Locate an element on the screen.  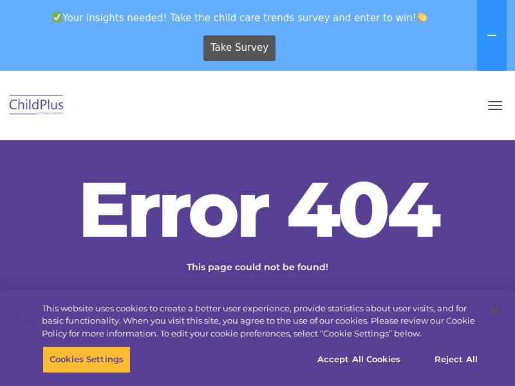
button: Accept All Cookies is located at coordinates (359, 360).